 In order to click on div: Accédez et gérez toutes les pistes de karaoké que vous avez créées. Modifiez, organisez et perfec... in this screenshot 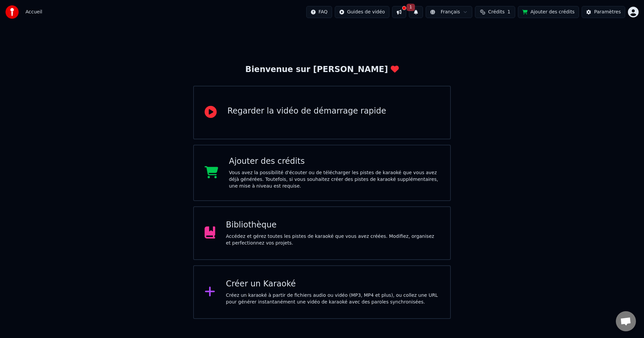, I will do `click(333, 240)`.